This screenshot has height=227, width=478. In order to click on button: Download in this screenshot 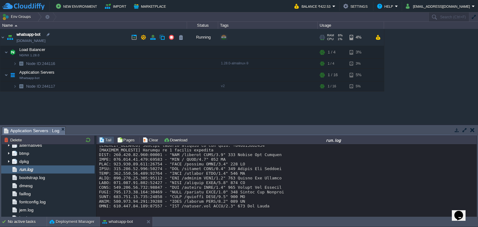, I will do `click(176, 140)`.